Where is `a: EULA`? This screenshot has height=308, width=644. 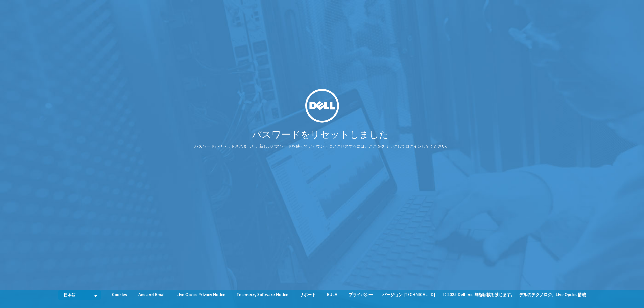 a: EULA is located at coordinates (332, 295).